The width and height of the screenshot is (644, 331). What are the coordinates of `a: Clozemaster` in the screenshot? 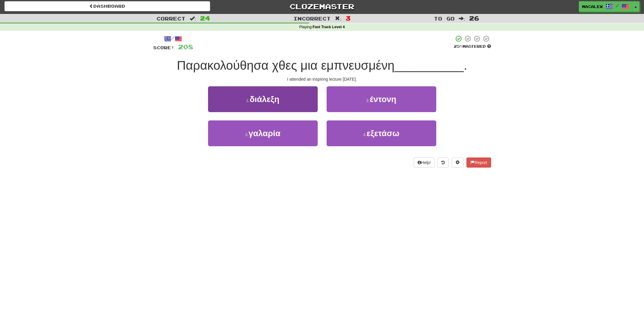 It's located at (322, 6).